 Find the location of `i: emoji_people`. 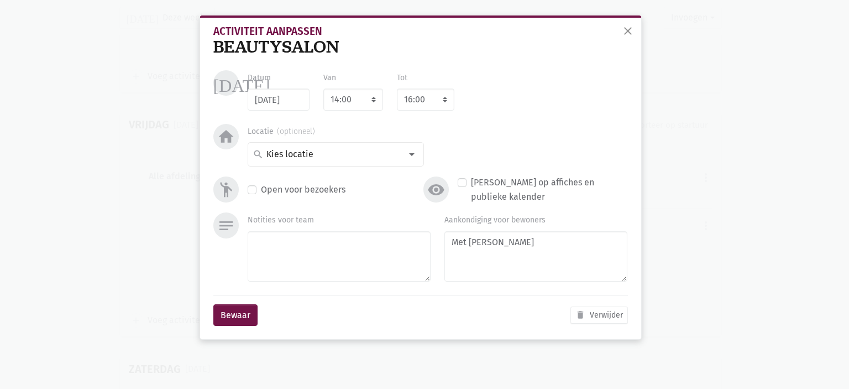

i: emoji_people is located at coordinates (226, 190).